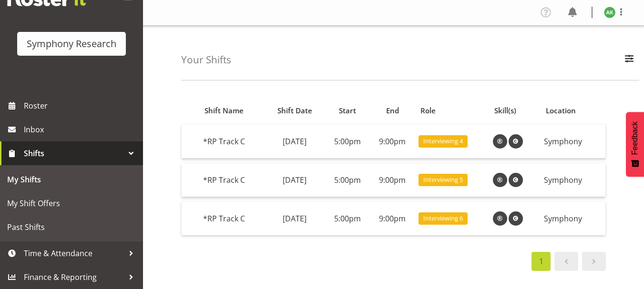 The image size is (644, 289). What do you see at coordinates (442, 141) in the screenshot?
I see `span: Interviewing 4` at bounding box center [442, 141].